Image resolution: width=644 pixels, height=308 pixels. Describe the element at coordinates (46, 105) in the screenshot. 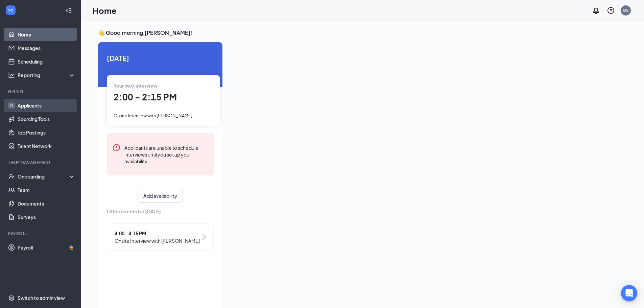

I see `a: Applicants` at that location.